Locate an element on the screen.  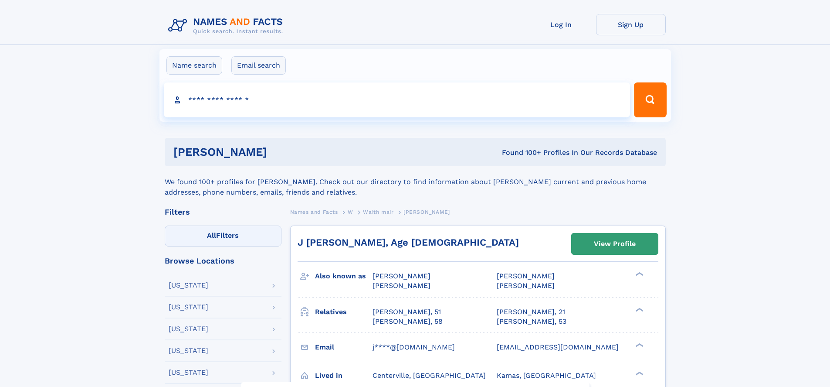
span: W is located at coordinates (350, 212).